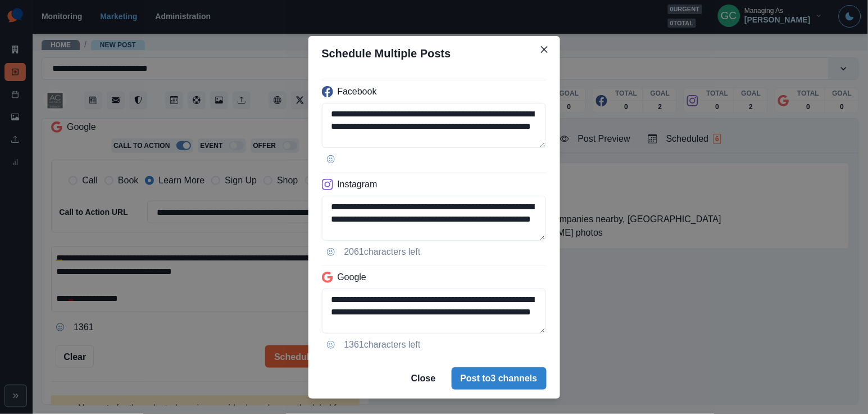 The image size is (868, 414). What do you see at coordinates (383, 345) in the screenshot?
I see `p: 1361 characters left` at bounding box center [383, 345].